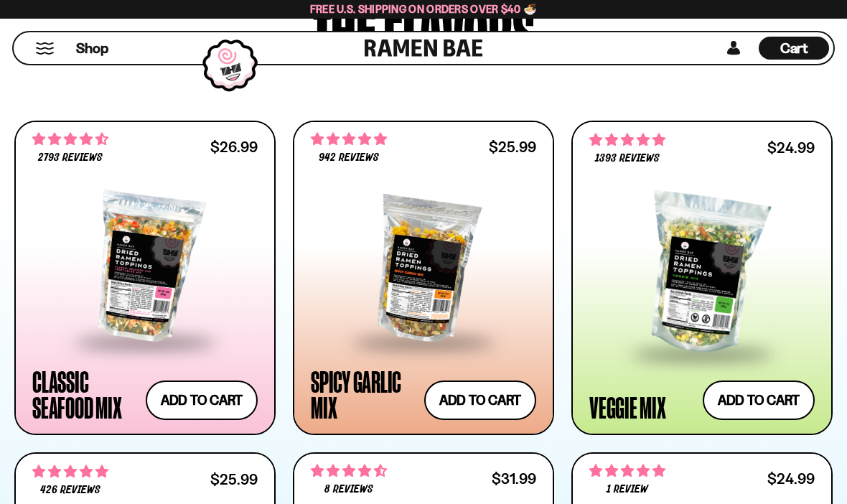  Describe the element at coordinates (349, 140) in the screenshot. I see `span: 4.75 stars` at that location.